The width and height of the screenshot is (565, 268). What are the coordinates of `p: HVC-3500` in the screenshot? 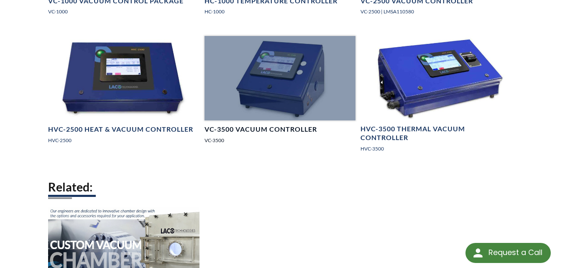 It's located at (437, 149).